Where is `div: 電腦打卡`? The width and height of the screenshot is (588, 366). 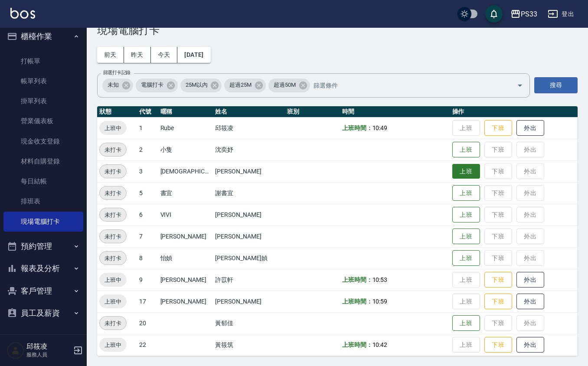 div: 電腦打卡 is located at coordinates (156, 85).